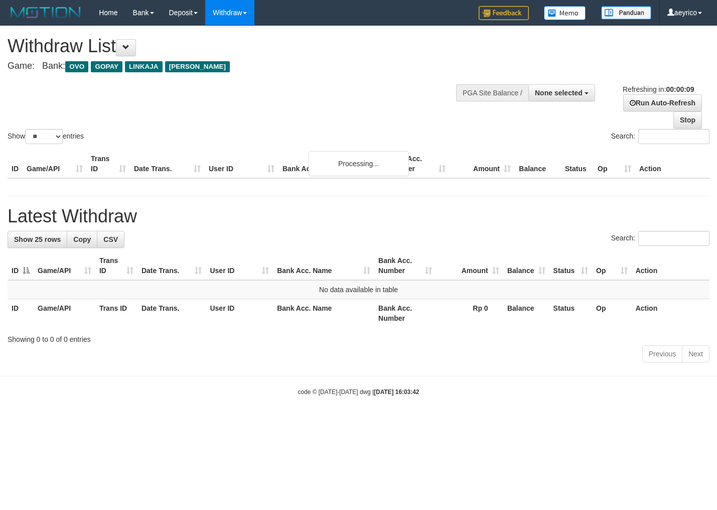  I want to click on div: Processing..., so click(359, 164).